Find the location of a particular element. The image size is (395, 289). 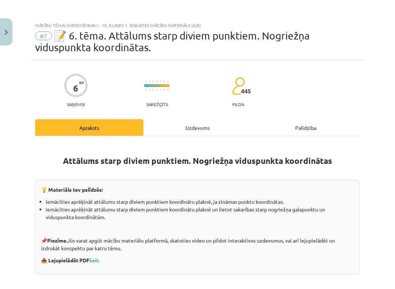

strong: Attālums starp diviem punktiem. Nogriežņa viduspunkta koordinātas is located at coordinates (197, 160).